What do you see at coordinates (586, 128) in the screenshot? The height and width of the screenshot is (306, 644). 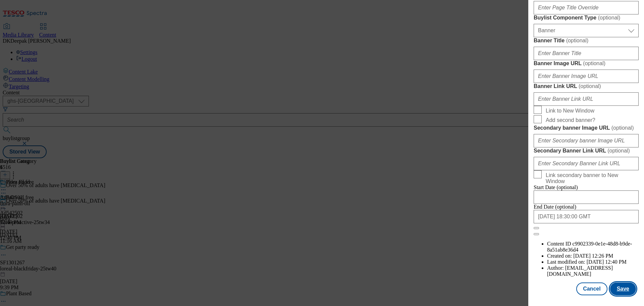 I see `label: Secondary banner Image URL` at bounding box center [586, 128].